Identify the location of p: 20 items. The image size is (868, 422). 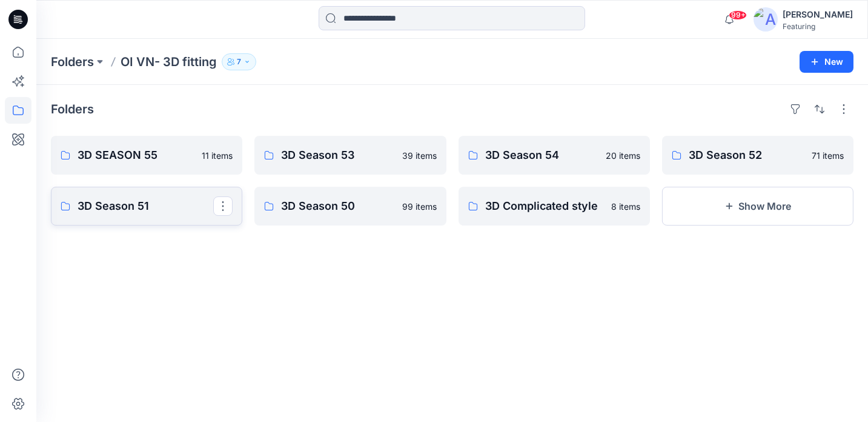
(622, 155).